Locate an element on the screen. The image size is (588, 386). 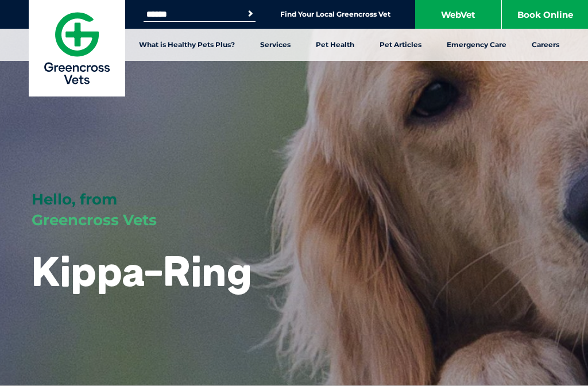
a: Pet Health is located at coordinates (335, 45).